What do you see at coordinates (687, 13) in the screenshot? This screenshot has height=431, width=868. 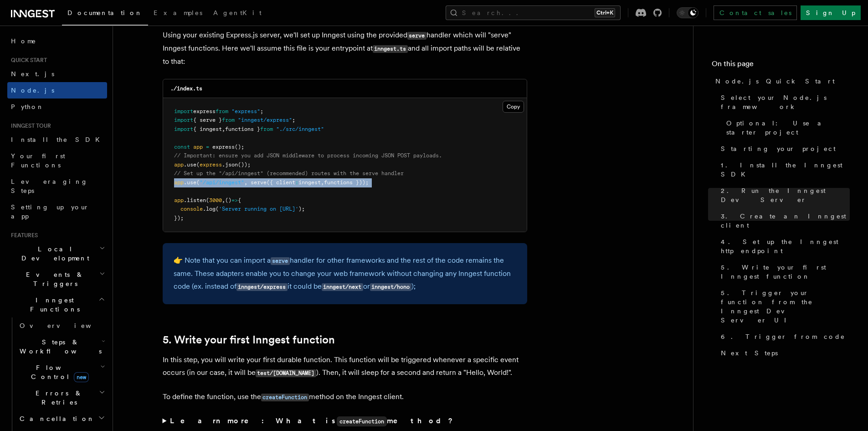 I see `button: Toggle dark mode` at bounding box center [687, 13].